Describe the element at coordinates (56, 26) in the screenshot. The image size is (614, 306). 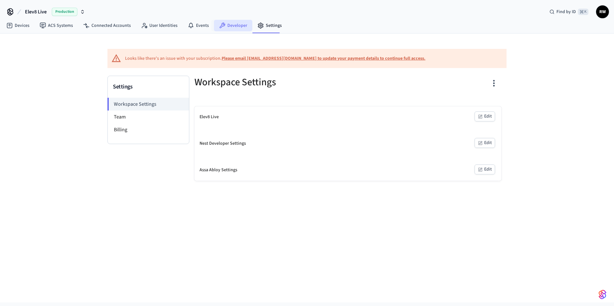
I see `a: ACS Systems` at that location.